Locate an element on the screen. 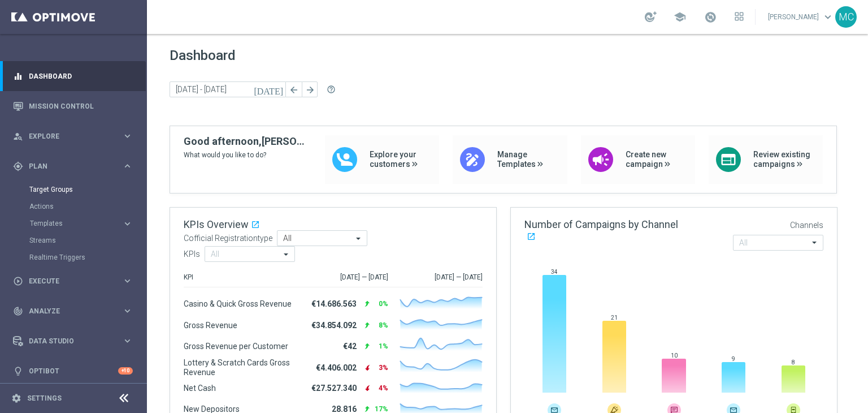  i: track_changes is located at coordinates (18, 311).